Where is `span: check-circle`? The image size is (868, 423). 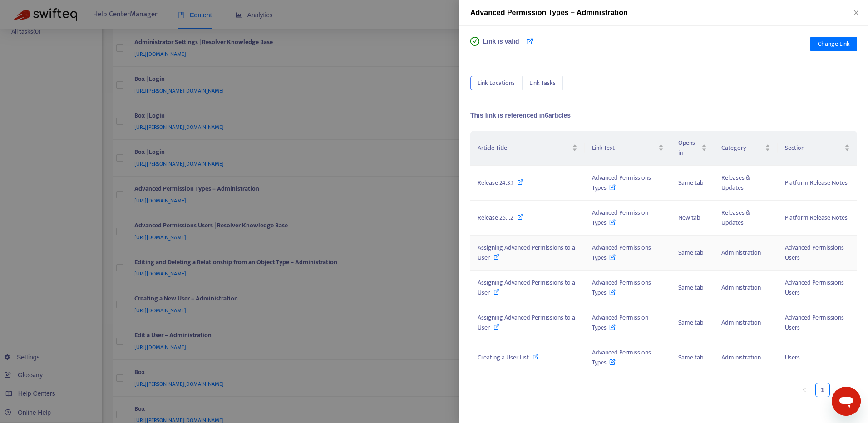 span: check-circle is located at coordinates (475, 41).